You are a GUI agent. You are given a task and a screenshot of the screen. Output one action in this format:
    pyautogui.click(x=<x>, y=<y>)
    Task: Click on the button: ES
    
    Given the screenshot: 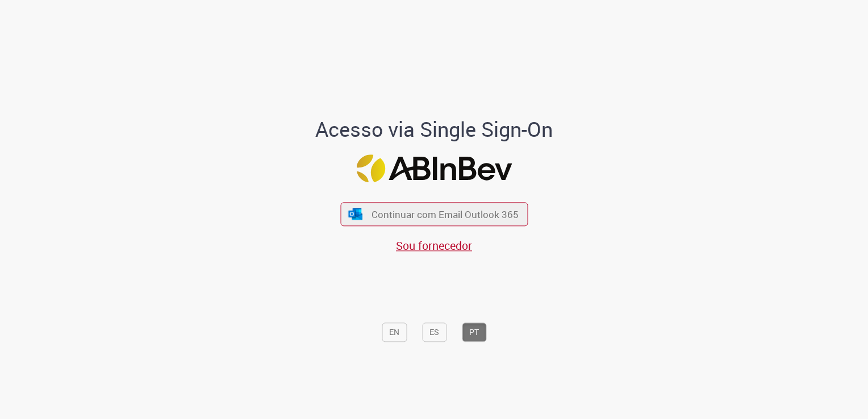 What is the action you would take?
    pyautogui.click(x=434, y=332)
    